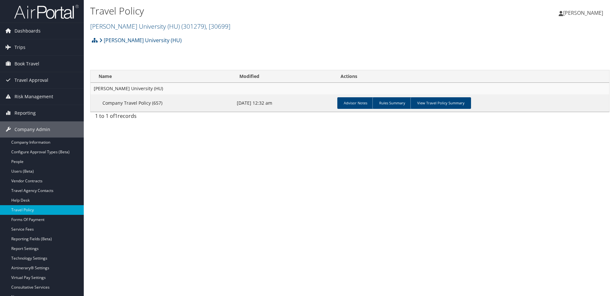  What do you see at coordinates (392, 103) in the screenshot?
I see `a: Rules Summary` at bounding box center [392, 103].